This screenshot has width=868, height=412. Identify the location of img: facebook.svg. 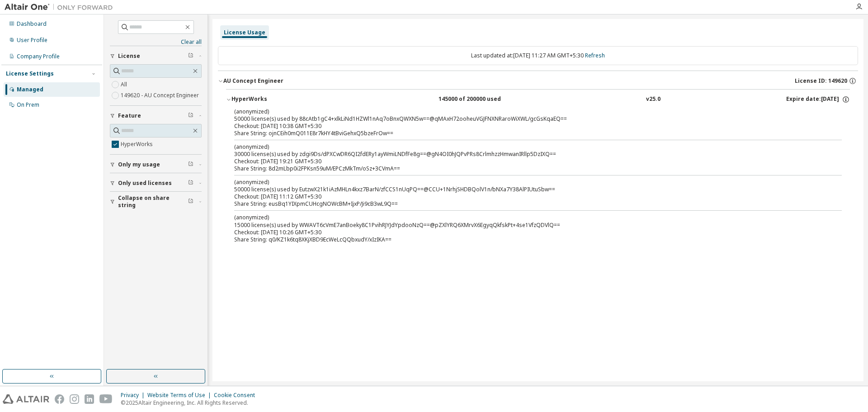
(59, 399).